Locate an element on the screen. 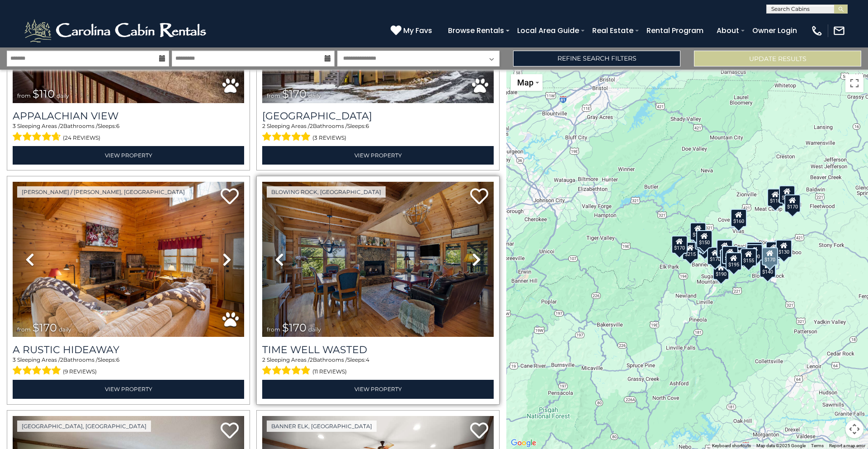  div: $130 is located at coordinates (784, 248).